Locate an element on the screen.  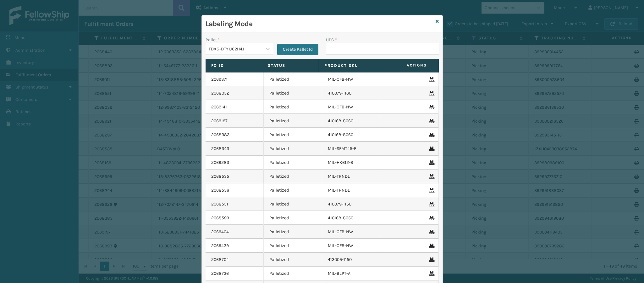
a: 2069371 is located at coordinates (219, 79).